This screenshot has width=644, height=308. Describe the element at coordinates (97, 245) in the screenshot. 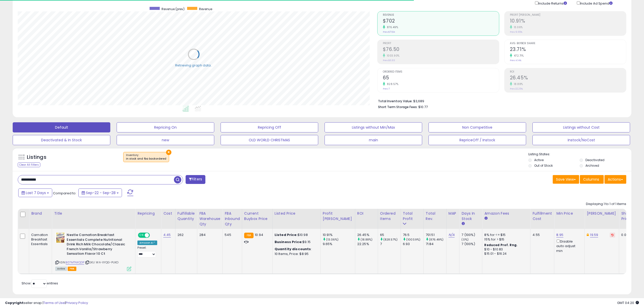

I see `b: Nestle Carnation Breakfast Essentials Complete Nutritional Drink Rich Milk Chocolate/Classic Fren...` at that location.